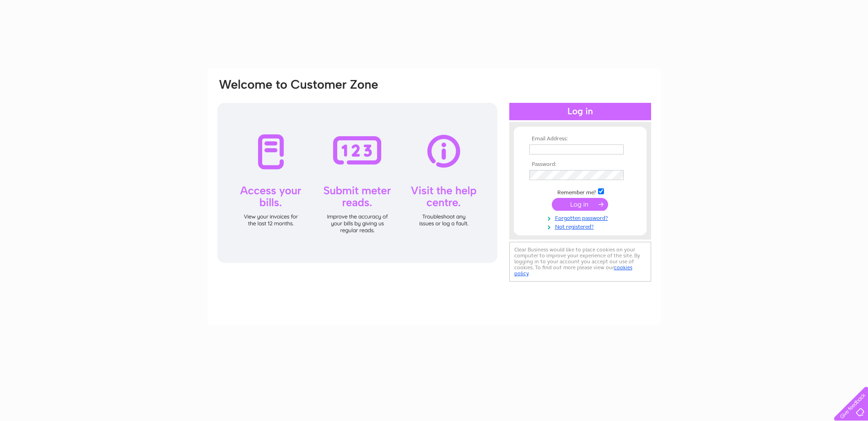 Image resolution: width=868 pixels, height=421 pixels. What do you see at coordinates (580, 139) in the screenshot?
I see `th: Email Address:` at bounding box center [580, 139].